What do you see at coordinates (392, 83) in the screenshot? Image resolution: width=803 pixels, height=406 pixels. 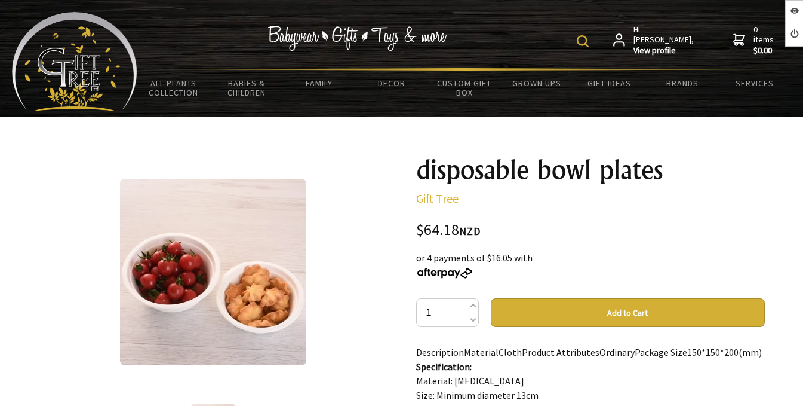 I see `a: Decor` at bounding box center [392, 83].